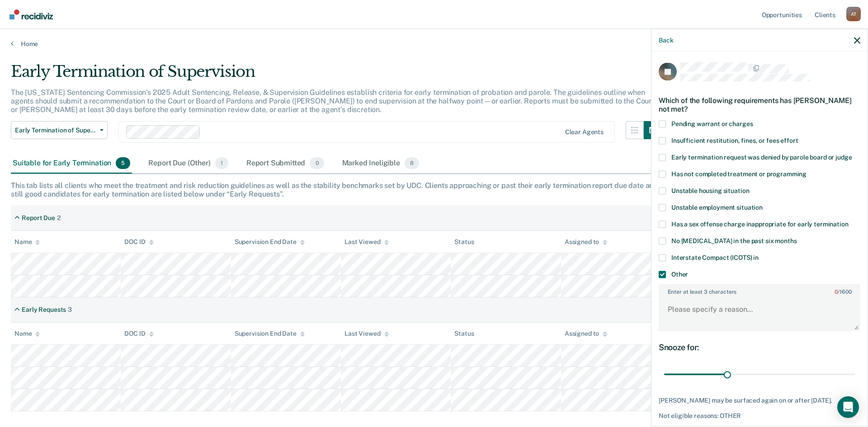 This screenshot has width=868, height=427. What do you see at coordinates (412, 163) in the screenshot?
I see `span: 8` at bounding box center [412, 163].